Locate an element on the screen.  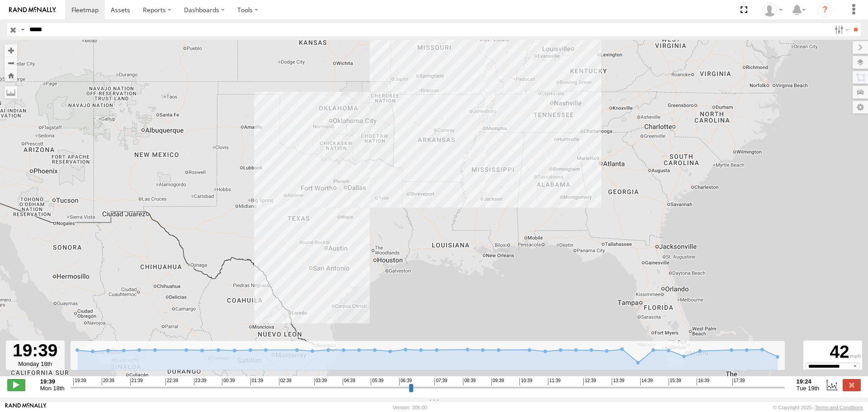
span: 13:39 is located at coordinates (618, 382).